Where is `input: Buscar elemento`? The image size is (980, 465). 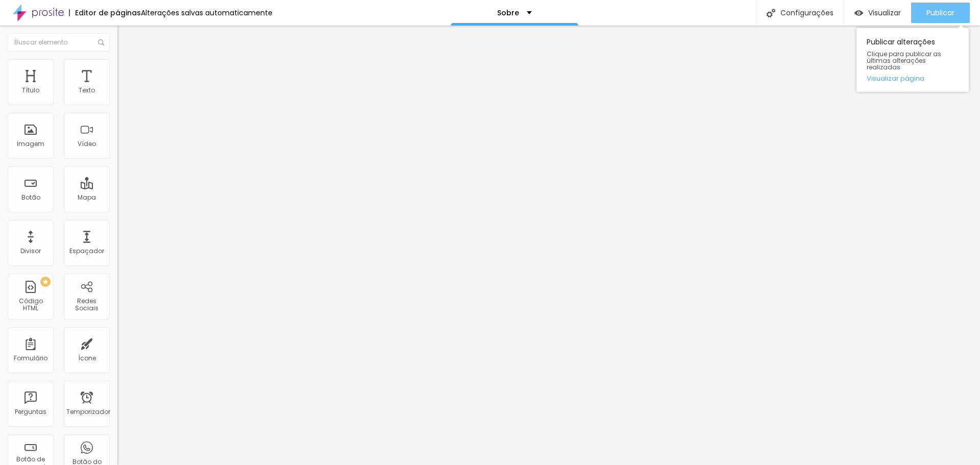 input: Buscar elemento is located at coordinates (58, 42).